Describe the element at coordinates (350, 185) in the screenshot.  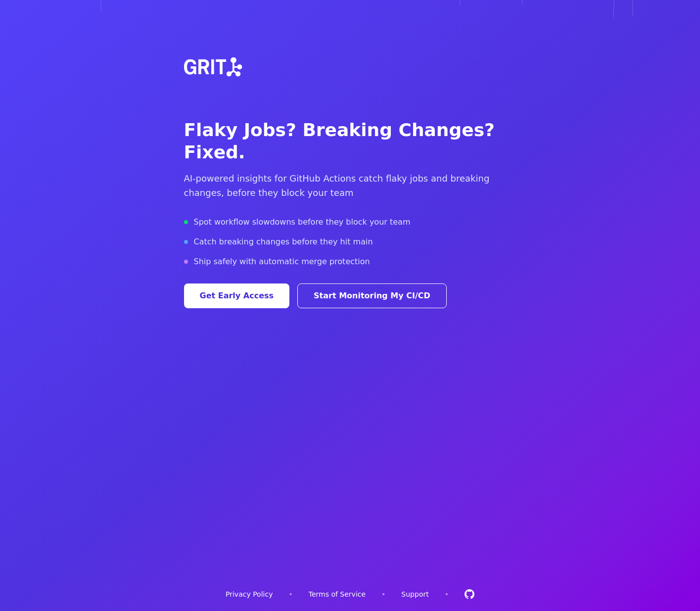
I see `p: AI-powered insights for GitHub Actions catch flaky jobs and breaking changes, before they block y...` at that location.